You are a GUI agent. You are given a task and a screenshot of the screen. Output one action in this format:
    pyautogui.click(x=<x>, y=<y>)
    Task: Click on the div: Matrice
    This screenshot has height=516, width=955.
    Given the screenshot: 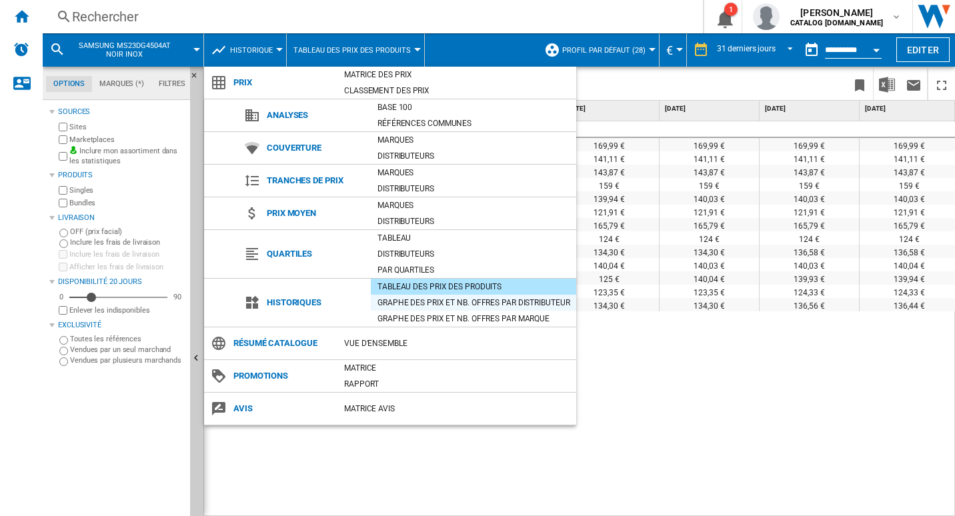 What is the action you would take?
    pyautogui.click(x=457, y=368)
    